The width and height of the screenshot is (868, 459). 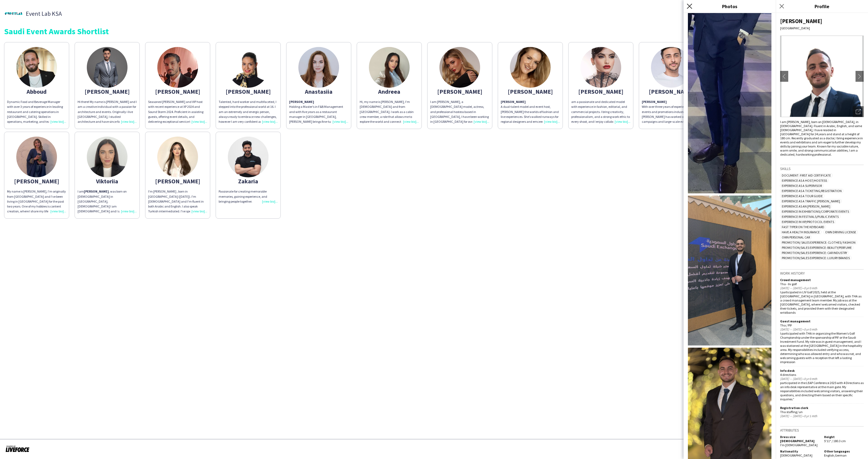 I want to click on img: thumb-67000733c6dbc.jpeg, so click(x=672, y=68).